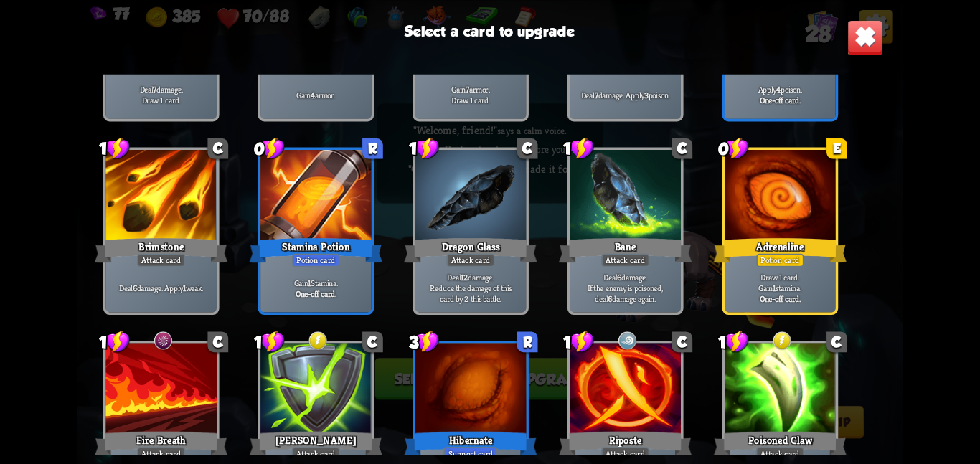 This screenshot has height=464, width=980. I want to click on img: Wind rune - Reduce target's damage by 25% for 1 round., so click(627, 340).